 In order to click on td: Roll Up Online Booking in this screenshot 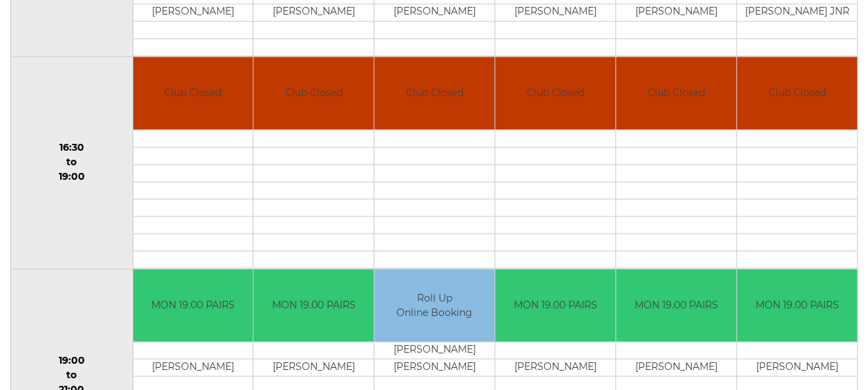, I will do `click(434, 304)`.